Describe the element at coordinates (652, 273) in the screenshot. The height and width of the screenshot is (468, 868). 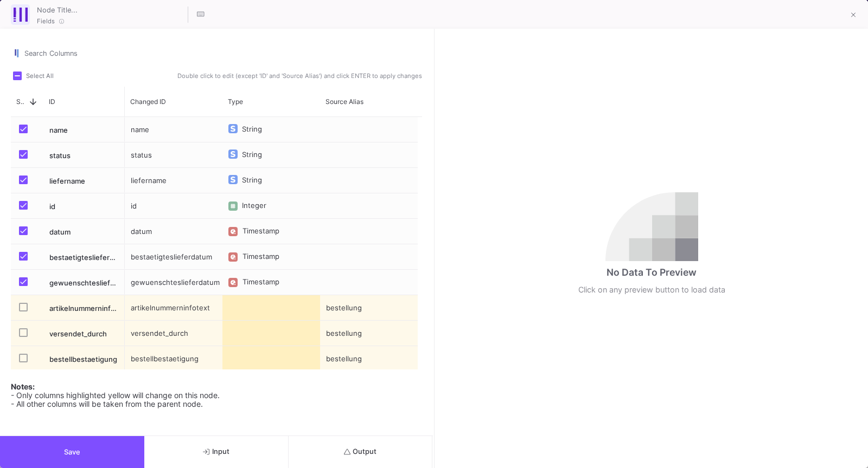
I see `div: No Data To Preview` at that location.